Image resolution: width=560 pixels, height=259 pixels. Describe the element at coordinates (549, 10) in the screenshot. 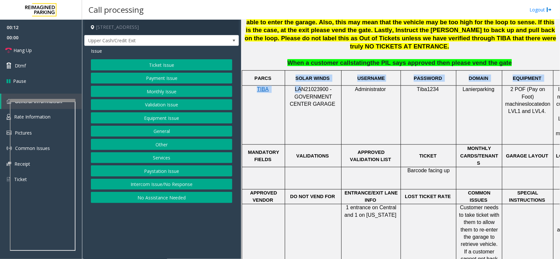

I see `img: logout` at that location.